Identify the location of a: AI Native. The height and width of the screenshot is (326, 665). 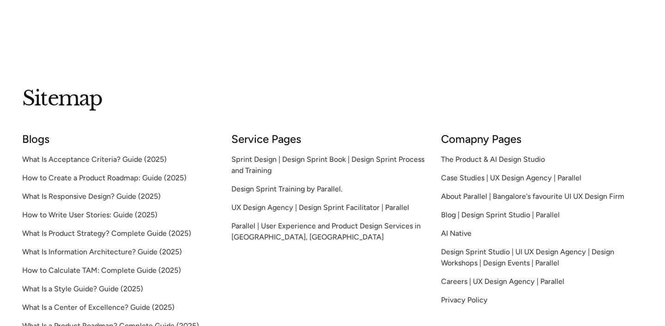
(542, 233).